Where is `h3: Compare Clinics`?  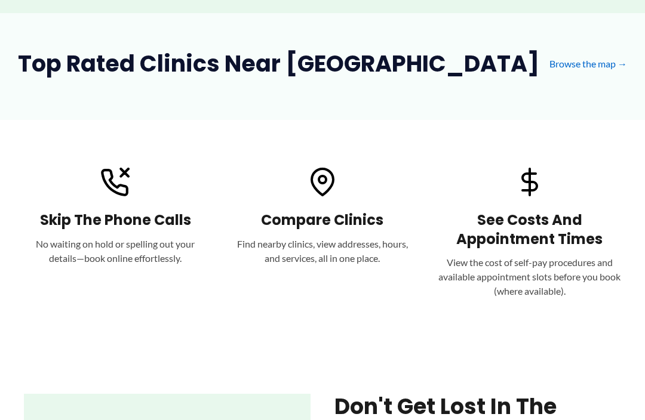
h3: Compare Clinics is located at coordinates (323, 220).